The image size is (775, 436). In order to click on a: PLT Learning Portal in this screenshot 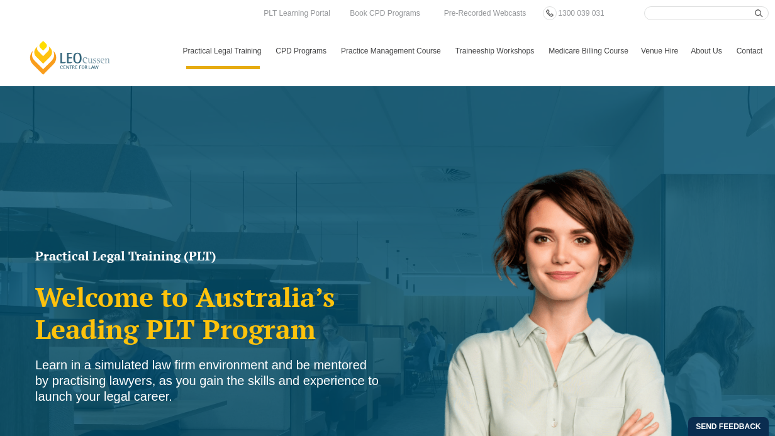, I will do `click(297, 13)`.